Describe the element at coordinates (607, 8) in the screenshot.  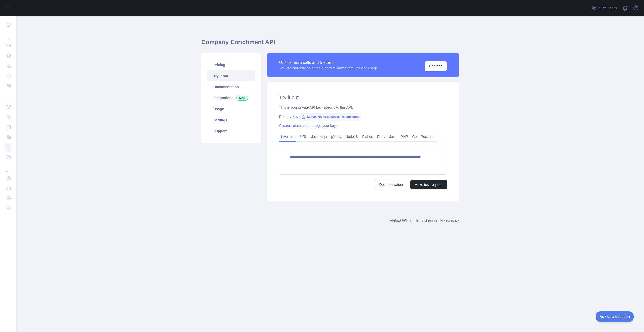
I see `span: Invite users` at that location.